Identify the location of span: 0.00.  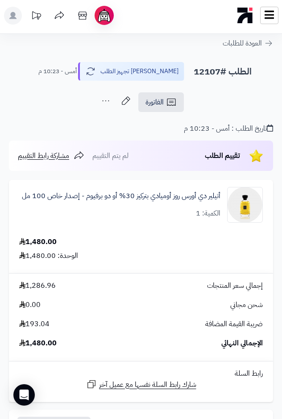
(30, 305).